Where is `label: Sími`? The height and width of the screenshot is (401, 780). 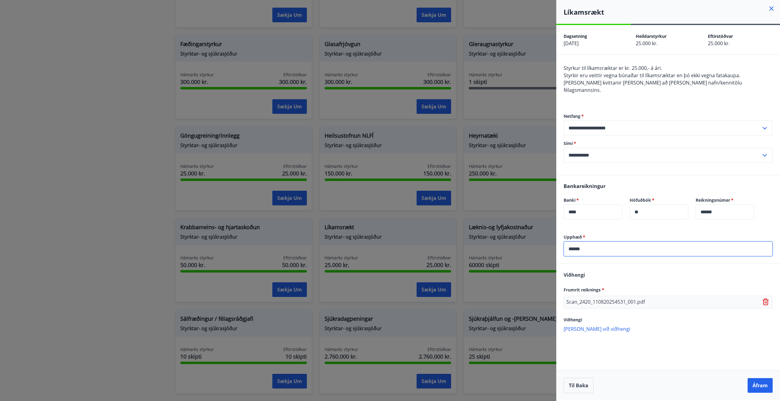 label: Sími is located at coordinates (668, 144).